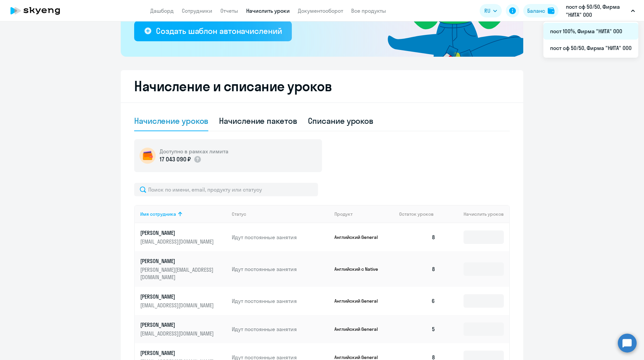  What do you see at coordinates (171, 120) in the screenshot?
I see `div: Начисление уроков` at bounding box center [171, 120].